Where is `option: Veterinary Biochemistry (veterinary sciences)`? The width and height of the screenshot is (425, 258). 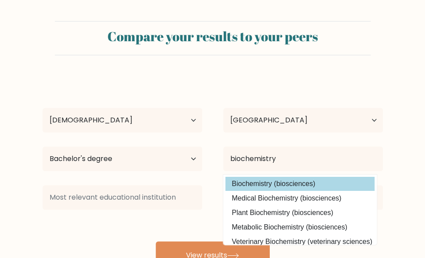
option: Veterinary Biochemistry (veterinary sciences) is located at coordinates (300, 241).